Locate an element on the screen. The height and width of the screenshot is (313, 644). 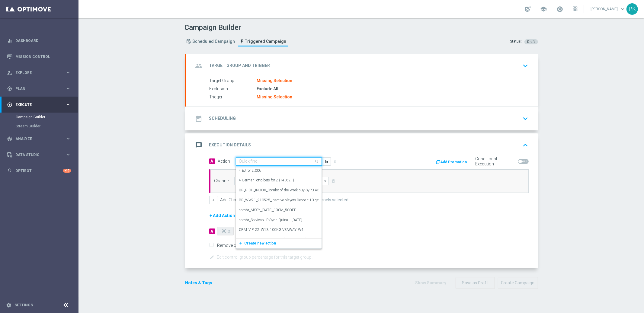
i: gps_fixed is located at coordinates (9, 89).